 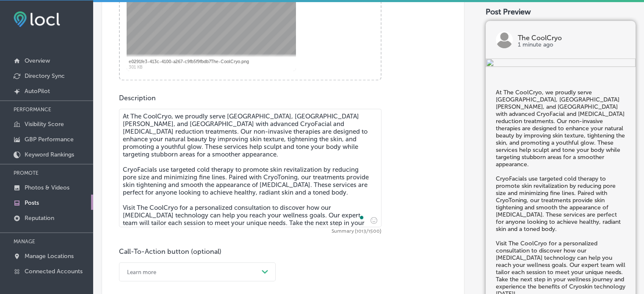 I want to click on p: GBP Performance, so click(x=49, y=139).